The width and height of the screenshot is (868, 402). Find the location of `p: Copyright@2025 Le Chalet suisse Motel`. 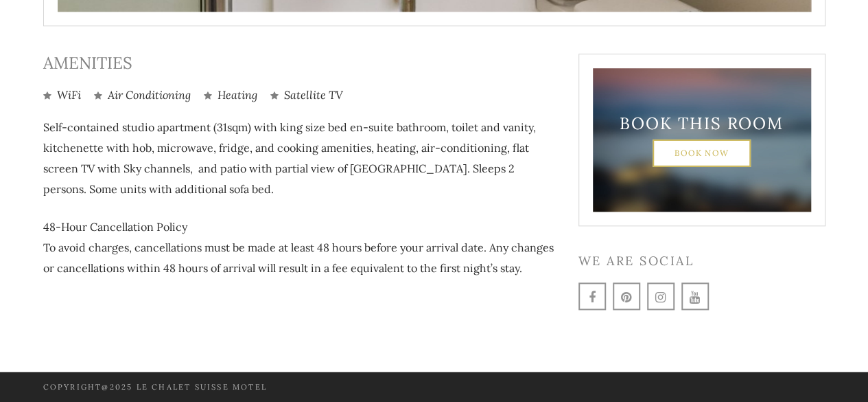

p: Copyright@2025 Le Chalet suisse Motel is located at coordinates (233, 387).